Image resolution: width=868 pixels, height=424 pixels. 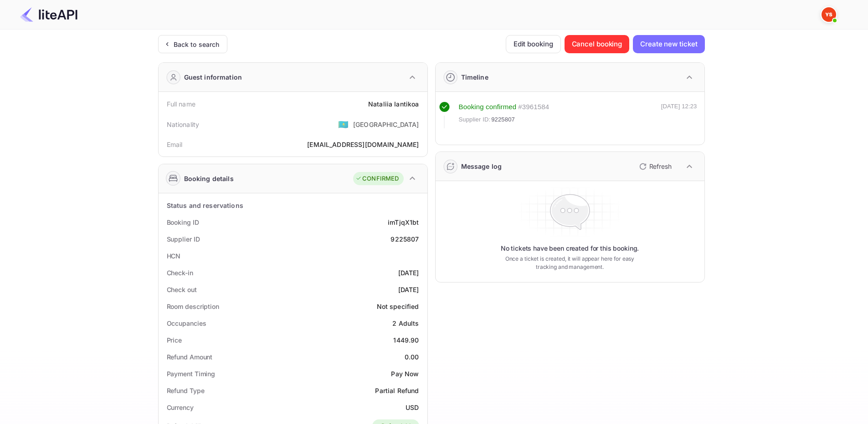 What do you see at coordinates (187, 323) in the screenshot?
I see `div: Occupancies` at bounding box center [187, 323].